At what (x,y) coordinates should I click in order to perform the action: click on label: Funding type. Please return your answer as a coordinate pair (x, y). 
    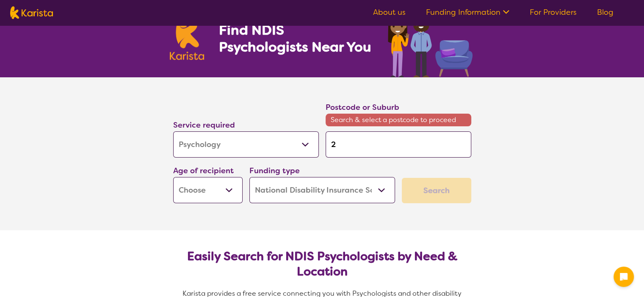
    Looking at the image, I should click on (274, 171).